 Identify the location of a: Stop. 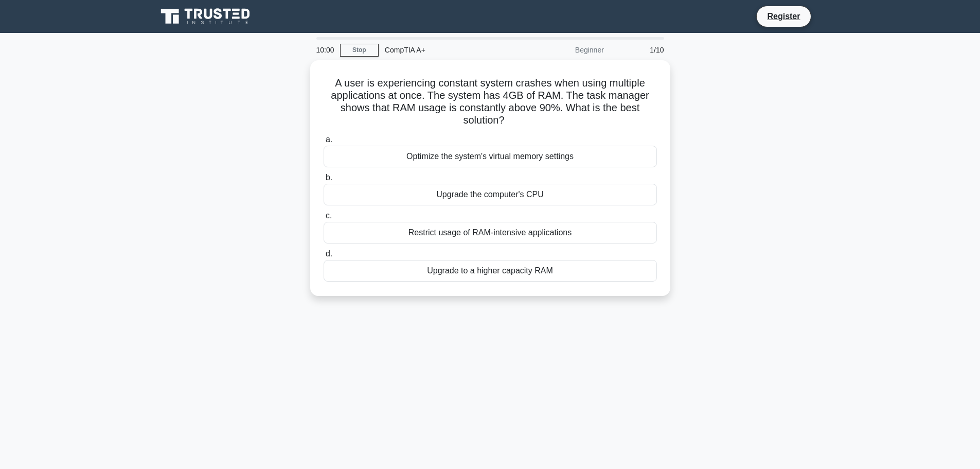
(360, 50).